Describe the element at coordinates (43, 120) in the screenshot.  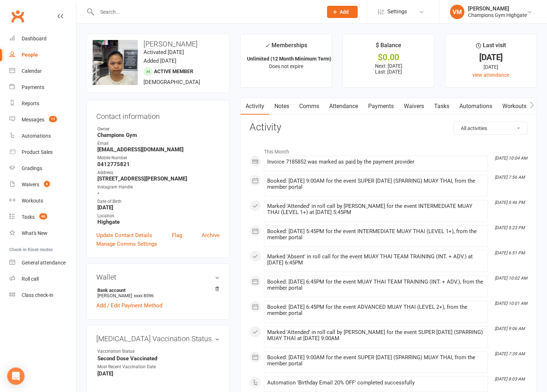
I see `a: Messages 11` at that location.